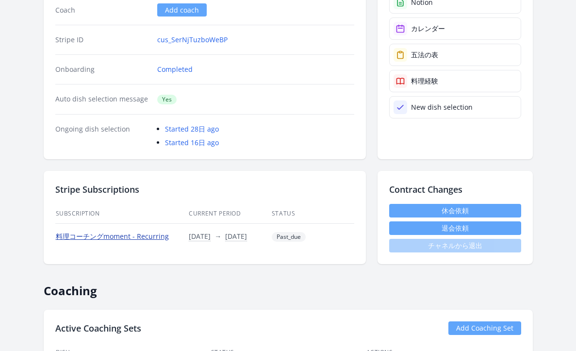 The image size is (576, 351). What do you see at coordinates (205, 189) in the screenshot?
I see `h2: Stripe Subscriptions` at bounding box center [205, 189].